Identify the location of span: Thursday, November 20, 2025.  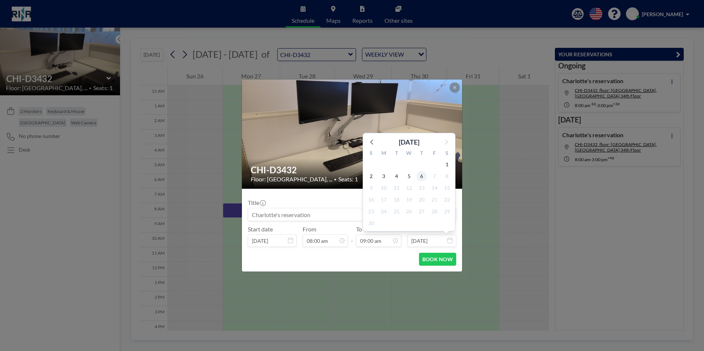
(422, 200).